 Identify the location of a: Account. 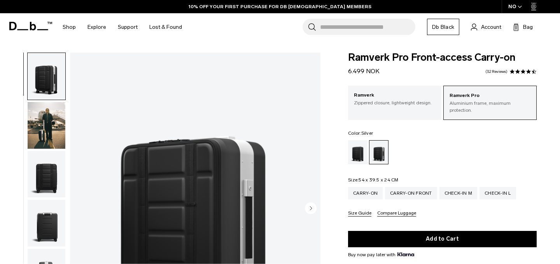
(486, 27).